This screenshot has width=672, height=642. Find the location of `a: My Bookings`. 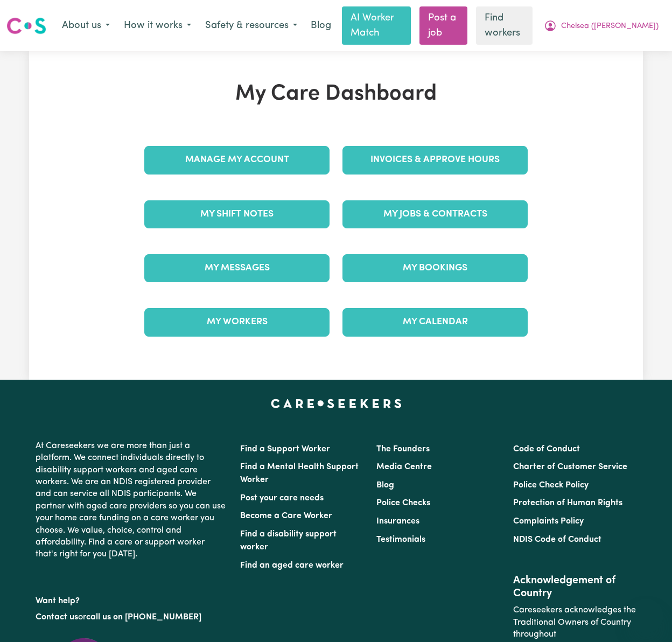

a: My Bookings is located at coordinates (435, 268).